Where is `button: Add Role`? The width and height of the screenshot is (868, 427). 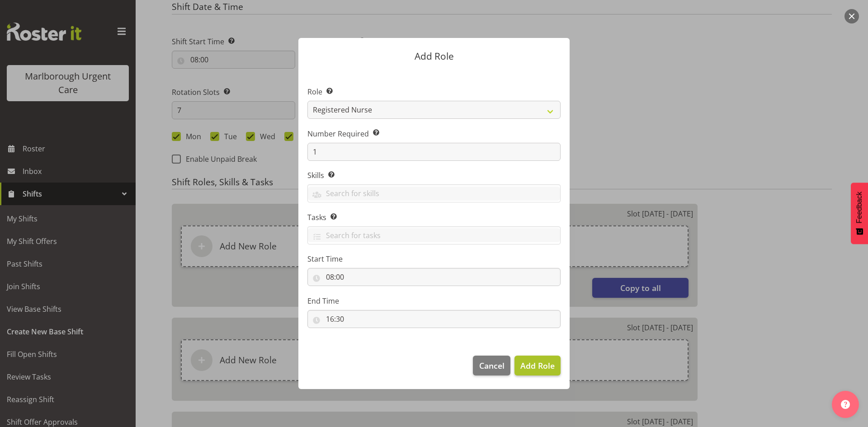
button: Add Role is located at coordinates (538, 366).